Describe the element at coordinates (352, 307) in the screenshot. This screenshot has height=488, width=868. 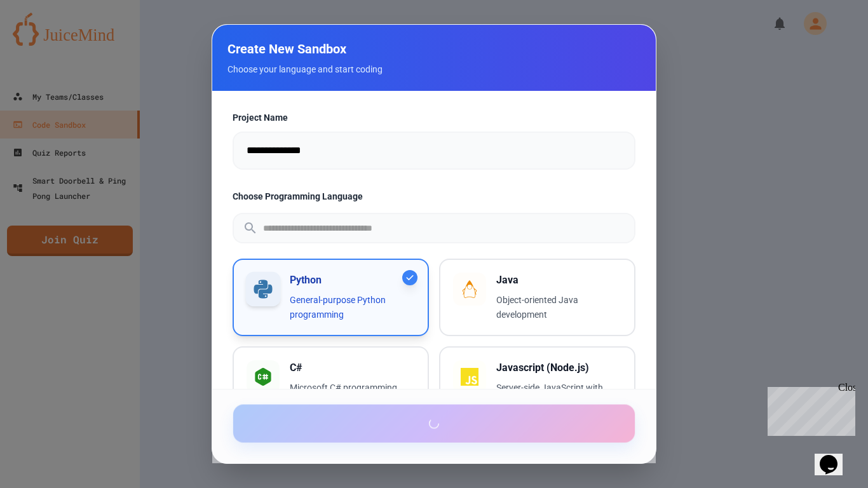
I see `p: General-purpose Python programming` at that location.